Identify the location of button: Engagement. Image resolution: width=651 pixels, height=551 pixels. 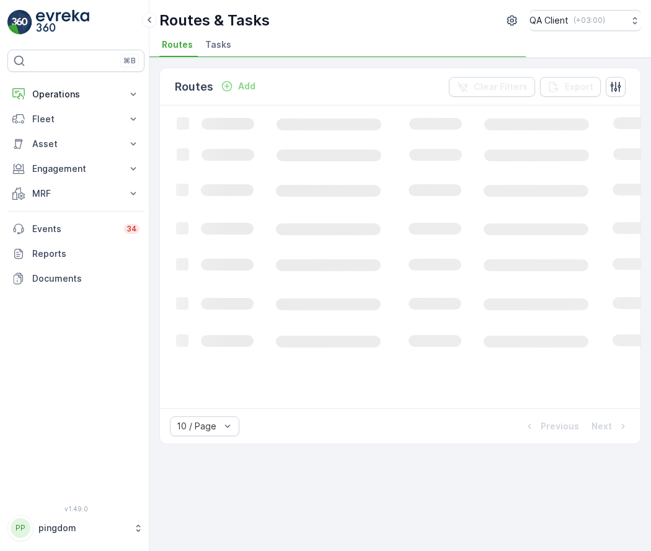
(76, 169).